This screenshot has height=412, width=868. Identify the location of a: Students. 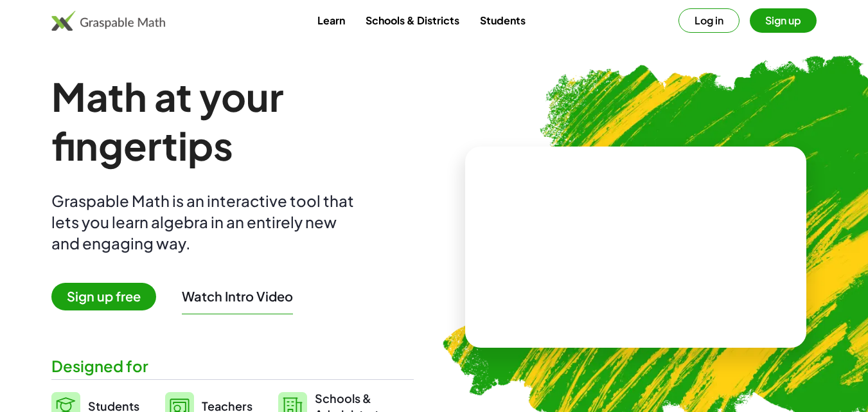
(502, 20).